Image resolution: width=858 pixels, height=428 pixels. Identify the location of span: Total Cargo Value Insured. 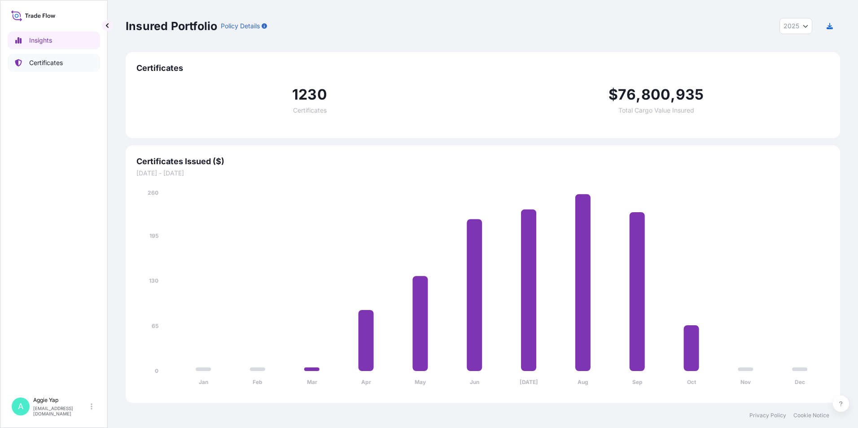
(656, 110).